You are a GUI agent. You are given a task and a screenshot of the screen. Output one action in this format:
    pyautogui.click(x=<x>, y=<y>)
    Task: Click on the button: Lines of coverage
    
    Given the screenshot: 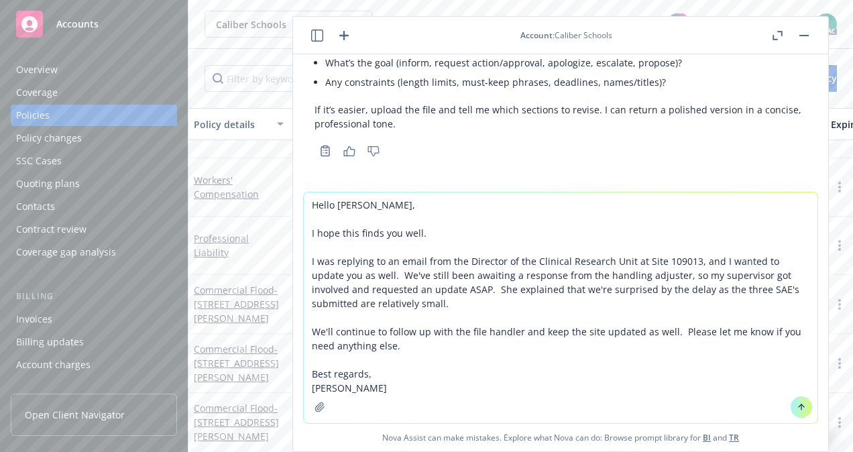 What is the action you would take?
    pyautogui.click(x=373, y=124)
    